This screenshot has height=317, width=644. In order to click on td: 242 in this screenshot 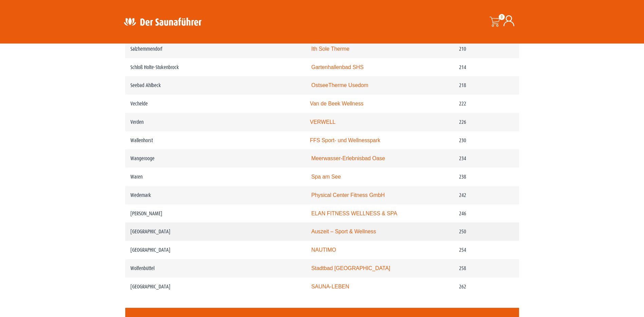, I will do `click(487, 195)`.